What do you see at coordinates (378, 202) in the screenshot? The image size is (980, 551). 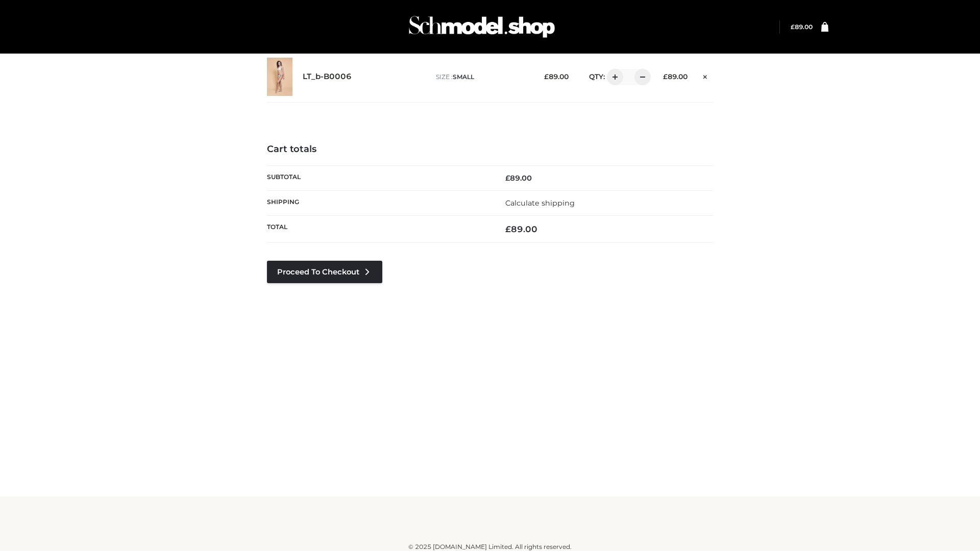 I see `th: Shipping` at bounding box center [378, 202].